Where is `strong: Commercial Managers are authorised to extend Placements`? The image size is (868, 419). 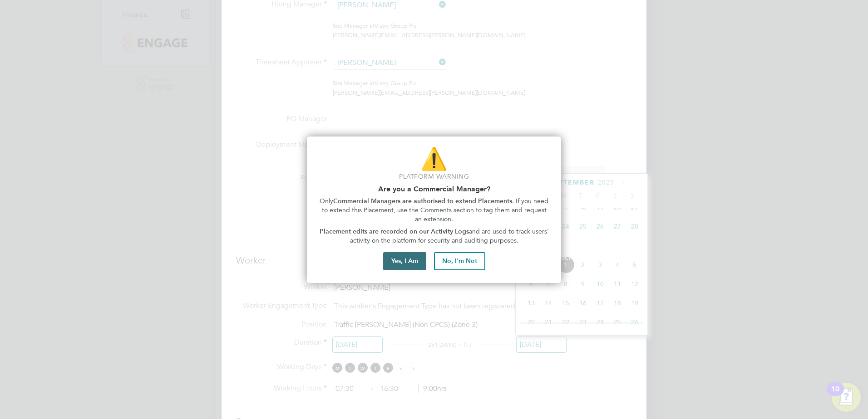 strong: Commercial Managers are authorised to extend Placements is located at coordinates (423, 201).